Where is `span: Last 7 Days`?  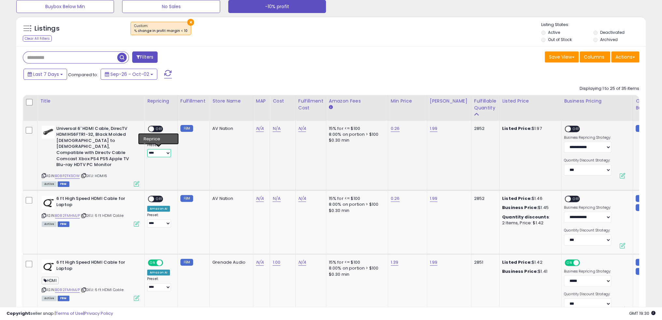 span: Last 7 Days is located at coordinates (46, 74).